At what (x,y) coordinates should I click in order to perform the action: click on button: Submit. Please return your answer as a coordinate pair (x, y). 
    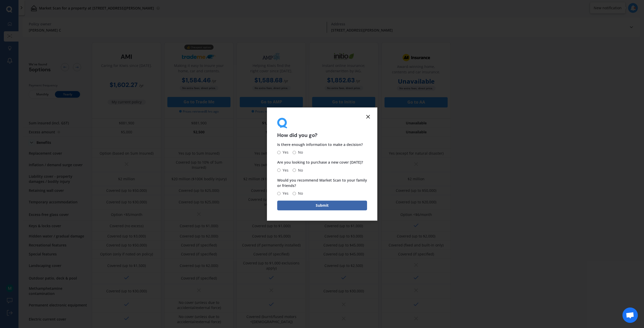
    Looking at the image, I should click on (322, 206).